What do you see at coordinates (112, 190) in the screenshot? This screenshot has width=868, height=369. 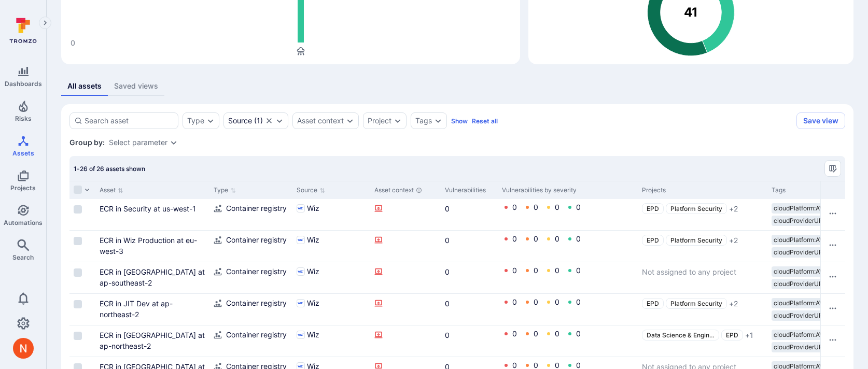 I see `button: Sort by Asset` at bounding box center [112, 190].